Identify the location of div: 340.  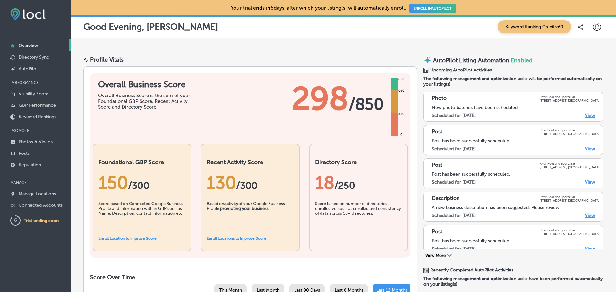
(402, 114).